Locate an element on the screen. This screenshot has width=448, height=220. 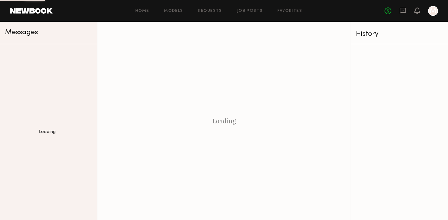
a: Models is located at coordinates (173, 11).